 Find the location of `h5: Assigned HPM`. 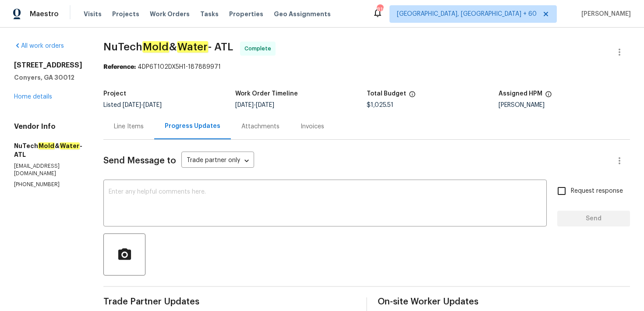

h5: Assigned HPM is located at coordinates (520, 94).